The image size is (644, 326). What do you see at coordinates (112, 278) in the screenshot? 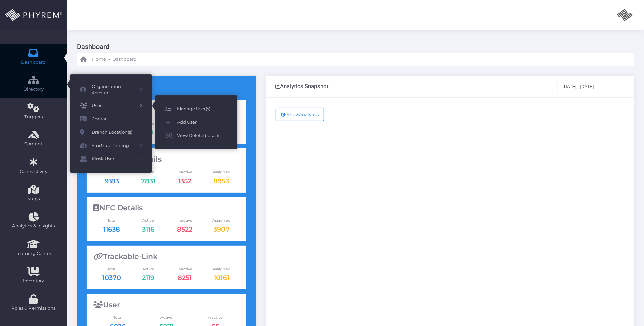
I see `a: 10370` at bounding box center [112, 278].